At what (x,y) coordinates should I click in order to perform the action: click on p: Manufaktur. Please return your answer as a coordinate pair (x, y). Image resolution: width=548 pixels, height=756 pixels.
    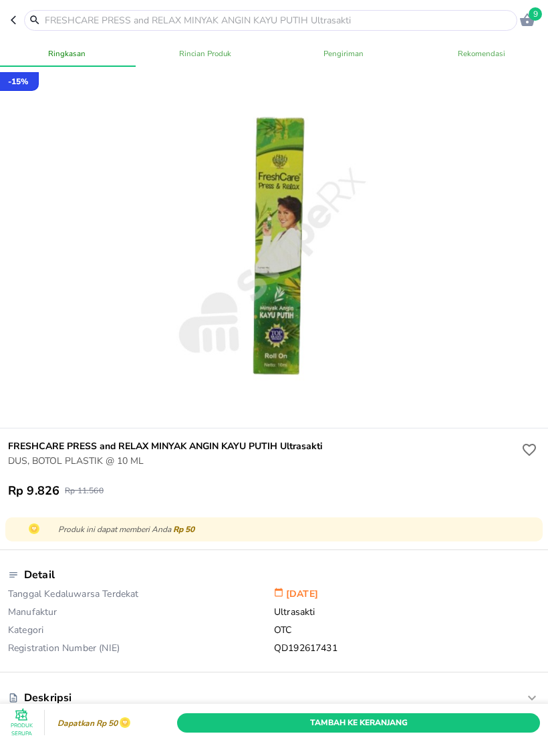
    Looking at the image, I should click on (141, 614).